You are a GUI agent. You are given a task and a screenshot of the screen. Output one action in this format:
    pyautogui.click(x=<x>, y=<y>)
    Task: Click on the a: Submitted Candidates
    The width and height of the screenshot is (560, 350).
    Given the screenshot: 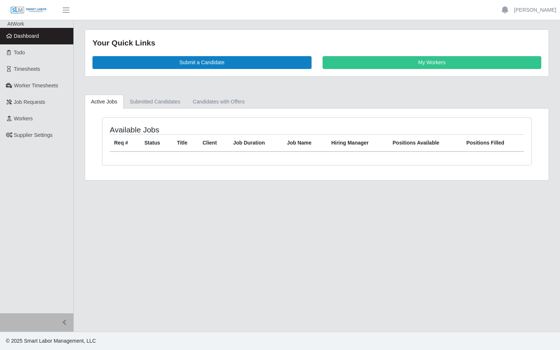 What is the action you would take?
    pyautogui.click(x=155, y=102)
    